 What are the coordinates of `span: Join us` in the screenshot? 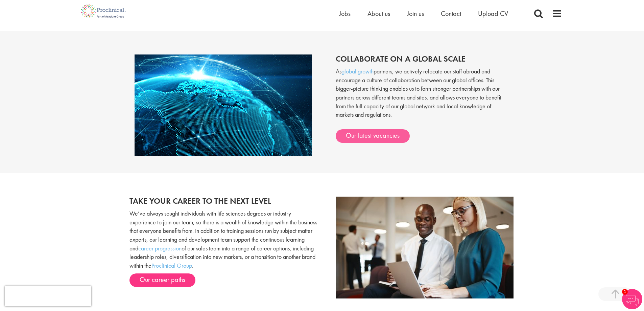 It's located at (416, 13).